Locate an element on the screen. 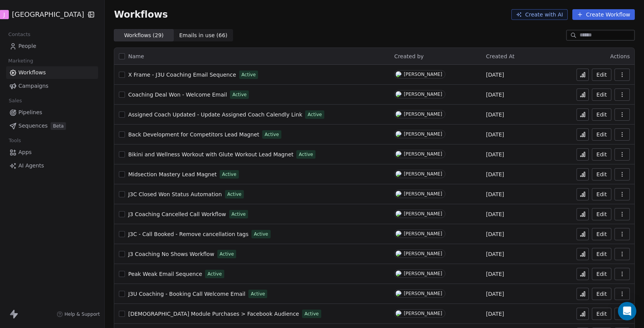  a: J3C Closed Won Status Automation is located at coordinates (175, 194).